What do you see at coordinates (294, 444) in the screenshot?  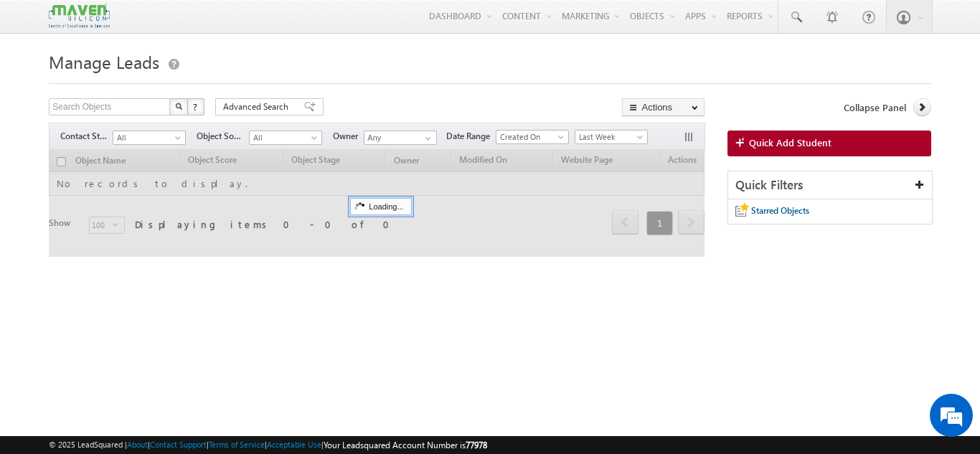 I see `a: Acceptable Use` at bounding box center [294, 444].